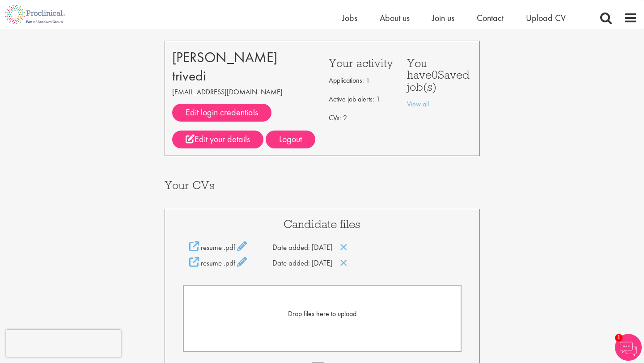 This screenshot has height=363, width=644. What do you see at coordinates (417, 104) in the screenshot?
I see `a: View all` at bounding box center [417, 104].